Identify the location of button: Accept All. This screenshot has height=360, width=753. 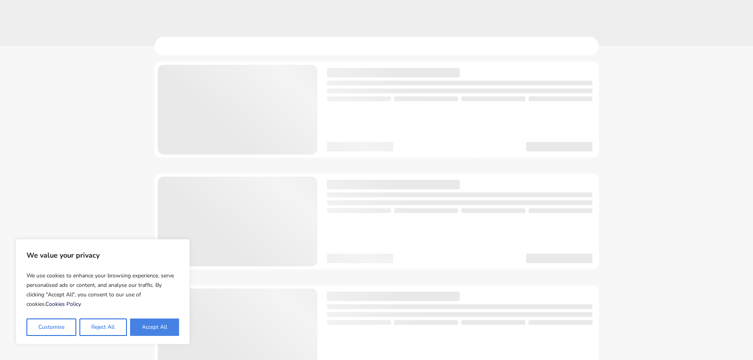
(154, 327).